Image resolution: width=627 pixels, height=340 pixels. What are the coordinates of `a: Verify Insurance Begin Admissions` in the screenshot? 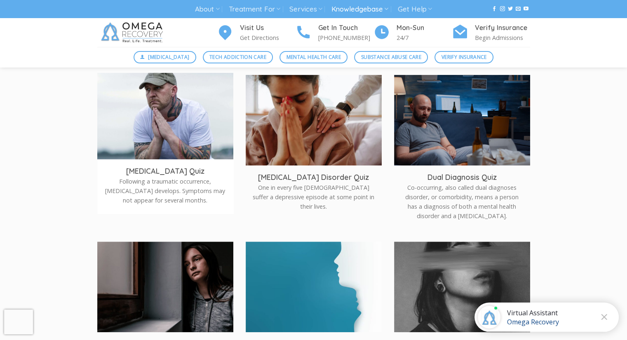 It's located at (491, 33).